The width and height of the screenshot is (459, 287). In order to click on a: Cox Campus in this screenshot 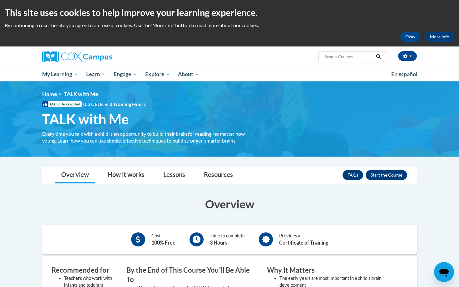, I will do `click(102, 57)`.